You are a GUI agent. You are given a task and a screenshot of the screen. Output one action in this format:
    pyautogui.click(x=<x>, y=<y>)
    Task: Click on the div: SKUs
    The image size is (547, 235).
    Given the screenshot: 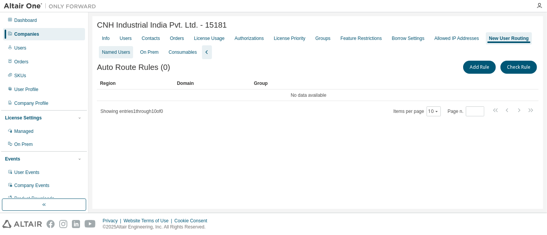 What is the action you would take?
    pyautogui.click(x=20, y=76)
    